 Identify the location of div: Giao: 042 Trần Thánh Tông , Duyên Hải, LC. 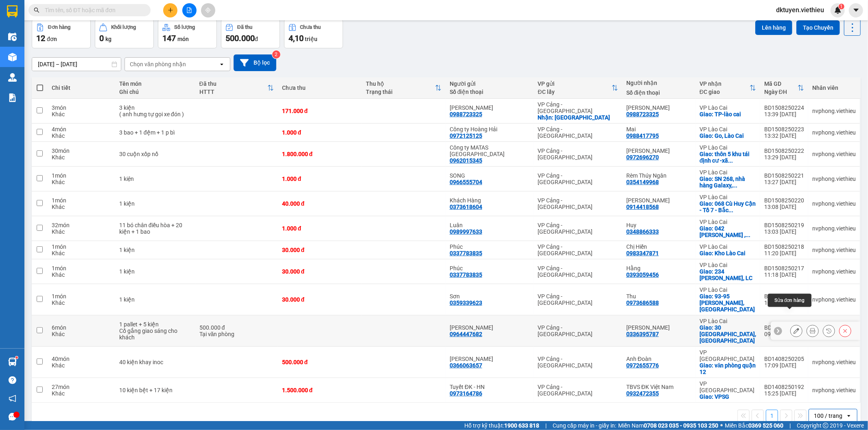
(728, 231).